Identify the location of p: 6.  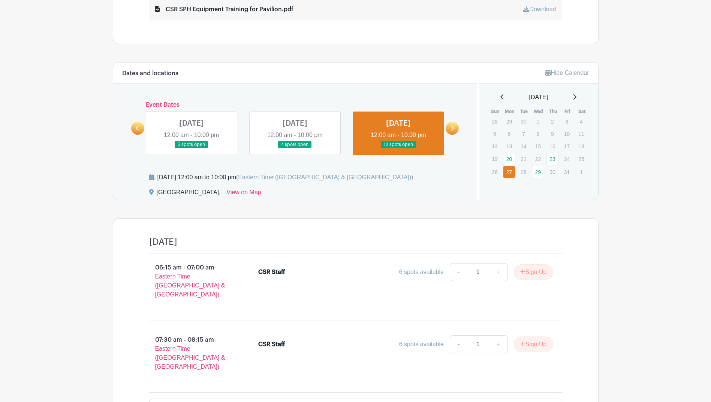
(509, 134).